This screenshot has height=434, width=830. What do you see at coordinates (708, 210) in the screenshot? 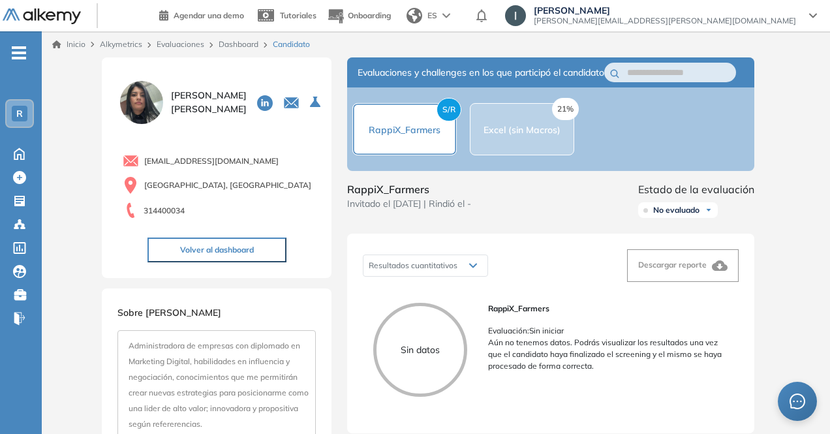
I see `img: Ícono de flecha` at bounding box center [708, 210].